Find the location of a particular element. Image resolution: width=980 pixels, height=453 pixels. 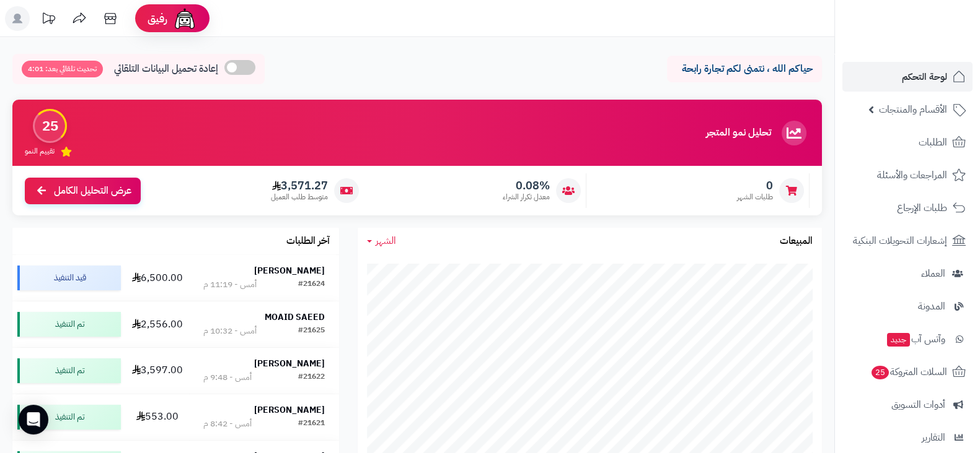

h3: آخر الطلبات is located at coordinates (308, 242).